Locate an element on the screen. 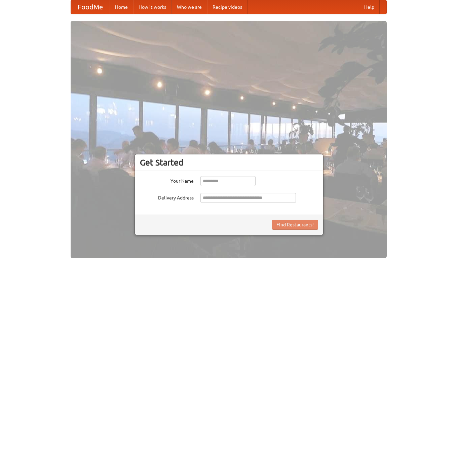 The height and width of the screenshot is (476, 457). label: Your Name is located at coordinates (167, 180).